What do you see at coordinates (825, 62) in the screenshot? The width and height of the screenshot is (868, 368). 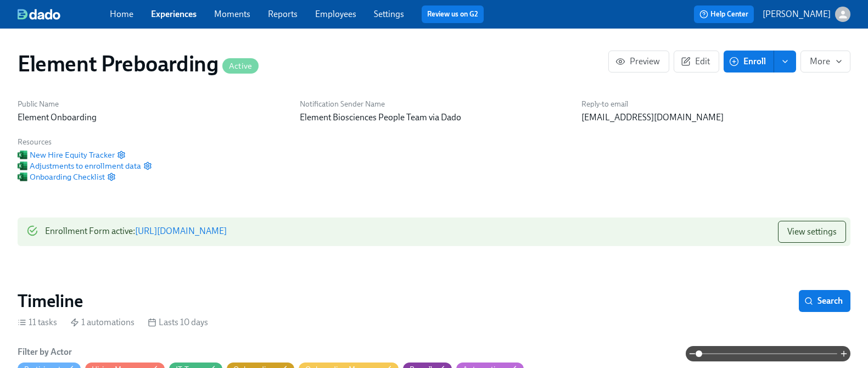 I see `button: More` at bounding box center [825, 62].